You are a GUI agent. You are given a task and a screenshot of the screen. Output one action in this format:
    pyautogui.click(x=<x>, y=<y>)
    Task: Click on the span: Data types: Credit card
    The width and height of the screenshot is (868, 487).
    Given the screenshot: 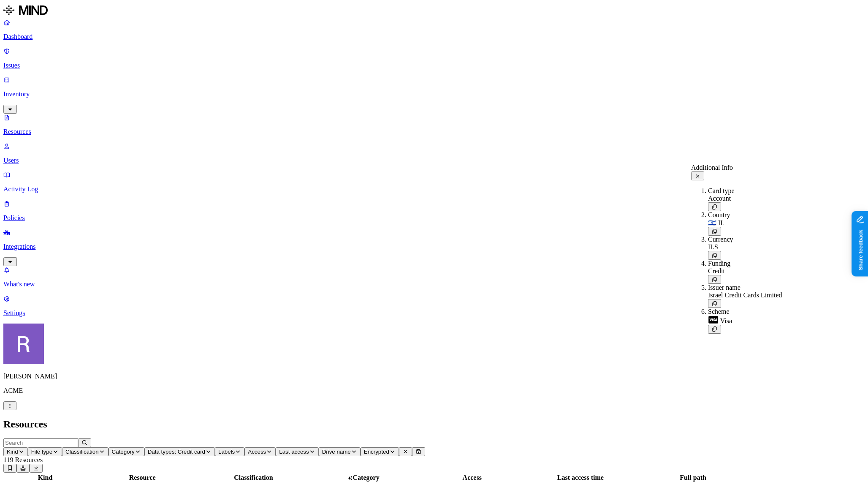 What is the action you would take?
    pyautogui.click(x=176, y=451)
    